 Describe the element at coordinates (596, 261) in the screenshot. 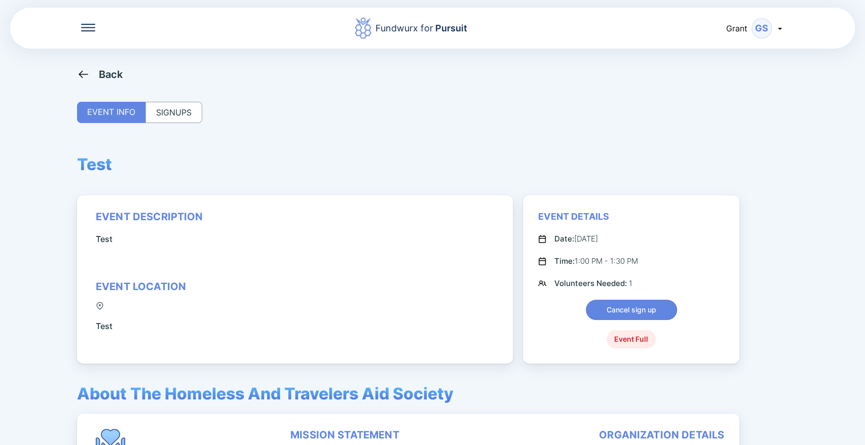

I see `div: 1:00 PM - 1:30 PM` at that location.